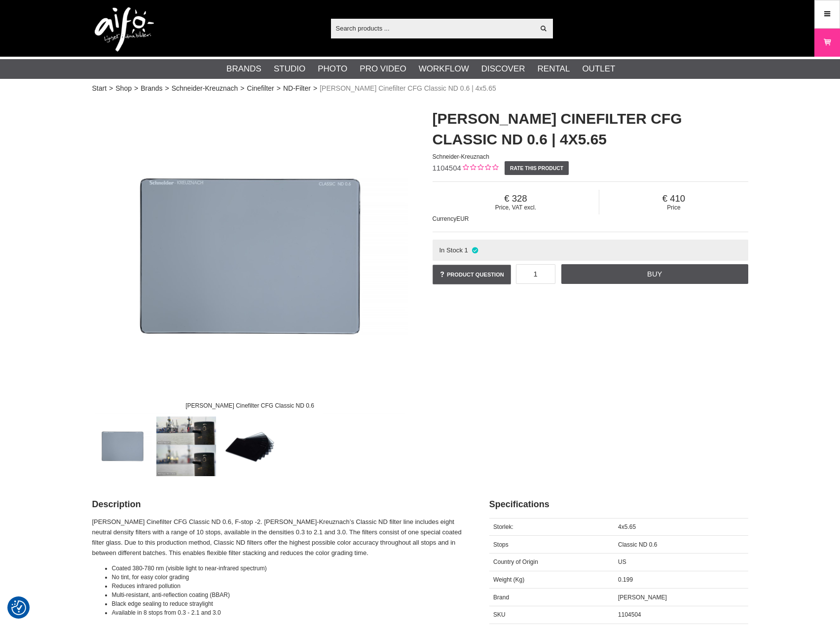  Describe the element at coordinates (554, 69) in the screenshot. I see `a: Rental` at that location.